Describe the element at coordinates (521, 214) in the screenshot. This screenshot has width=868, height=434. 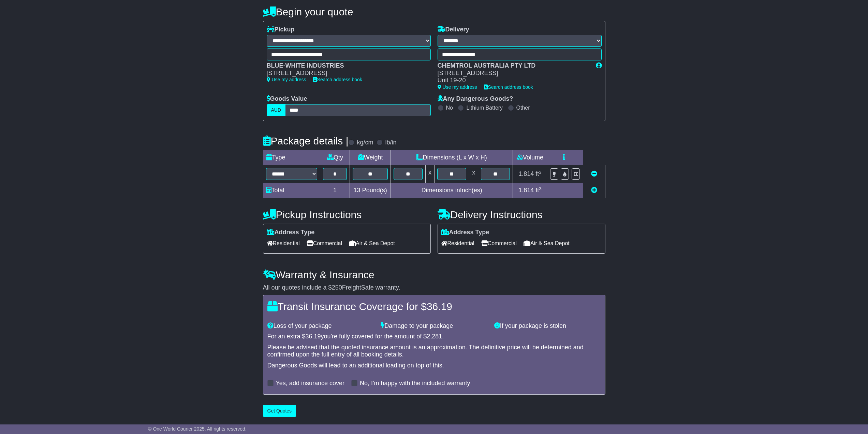
I see `h4: Delivery Instructions` at that location.